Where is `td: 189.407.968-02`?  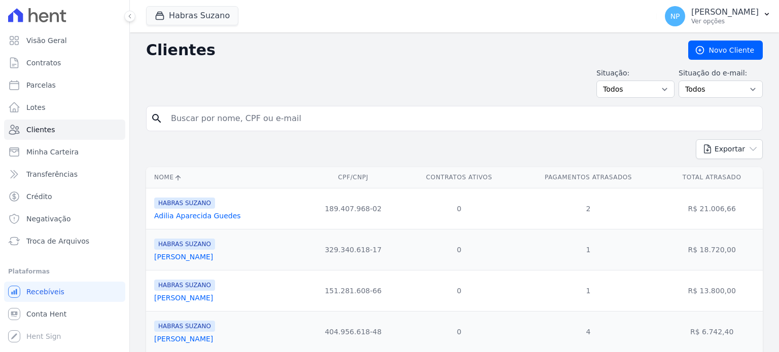 td: 189.407.968-02 is located at coordinates (353, 208).